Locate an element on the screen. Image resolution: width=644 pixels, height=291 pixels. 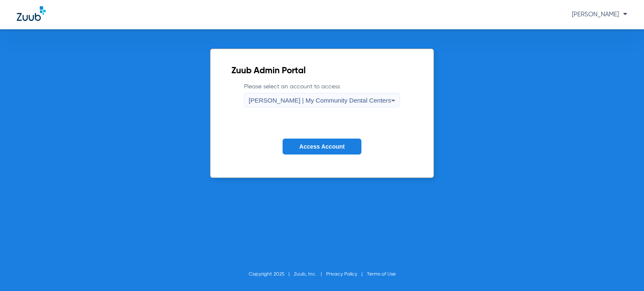
label: Please select an account to access is located at coordinates (322, 95).